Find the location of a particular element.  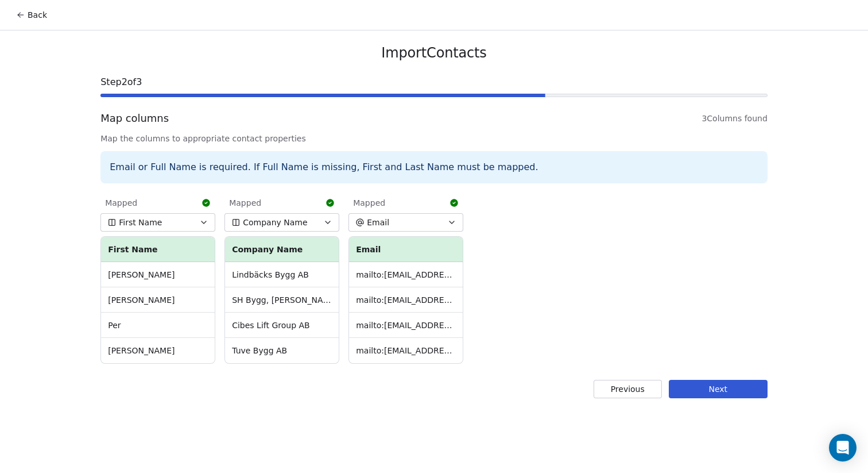

td: Lindbäcks Bygg AB is located at coordinates (282, 275).